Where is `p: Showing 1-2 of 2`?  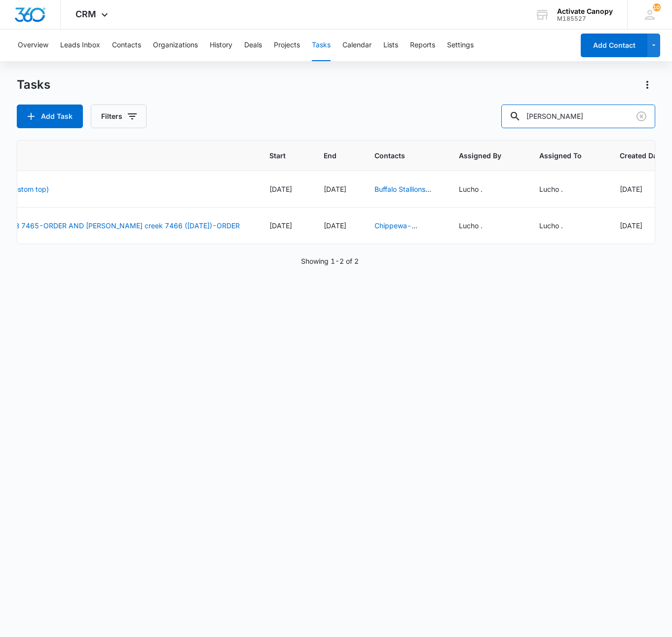 p: Showing 1-2 of 2 is located at coordinates (329, 261).